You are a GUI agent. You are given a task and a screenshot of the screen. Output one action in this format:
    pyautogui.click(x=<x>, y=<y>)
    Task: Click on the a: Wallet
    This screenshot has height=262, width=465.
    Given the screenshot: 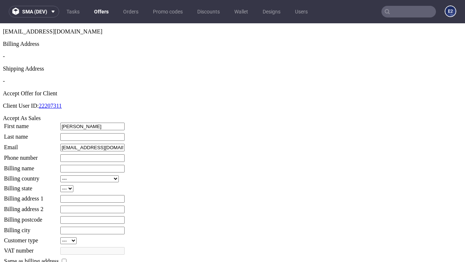 What is the action you would take?
    pyautogui.click(x=241, y=12)
    